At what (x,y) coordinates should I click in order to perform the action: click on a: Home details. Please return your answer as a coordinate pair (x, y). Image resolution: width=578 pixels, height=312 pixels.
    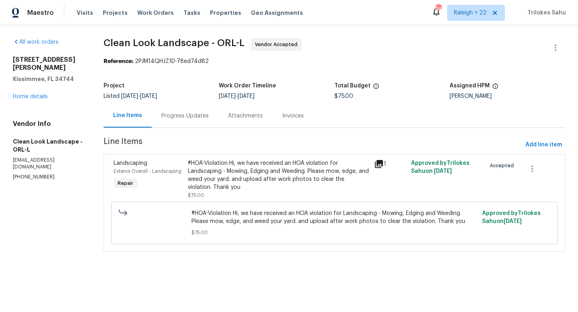
    Looking at the image, I should click on (30, 97).